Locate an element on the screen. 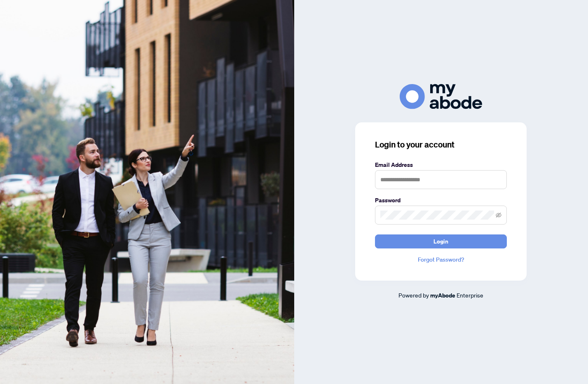  h3: Login to your account is located at coordinates (441, 145).